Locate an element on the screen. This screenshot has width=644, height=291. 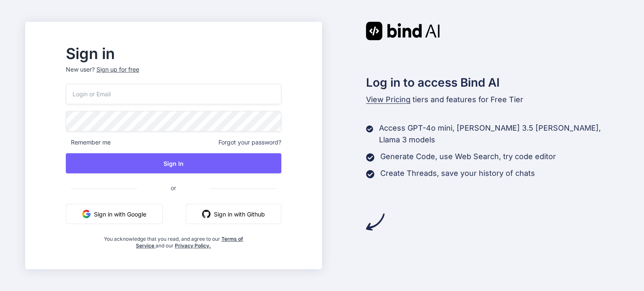
p: tiers and features for Free Tier is located at coordinates (493, 100).